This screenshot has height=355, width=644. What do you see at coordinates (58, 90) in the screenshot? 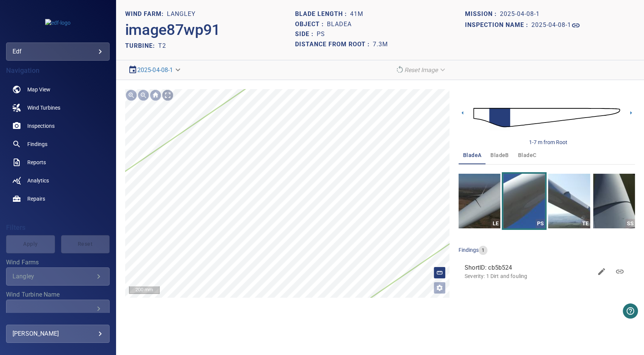
I see `a: map noActive` at bounding box center [58, 90].